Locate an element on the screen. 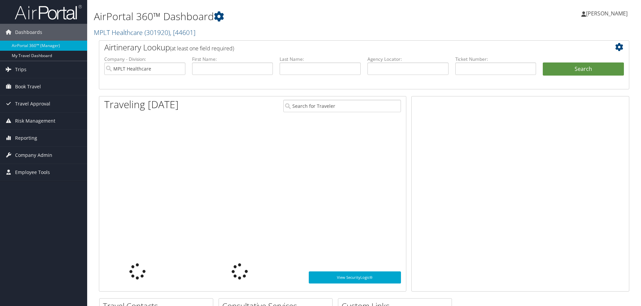 Image resolution: width=641 pixels, height=306 pixels. span: ( 301920 ) is located at coordinates (157, 32).